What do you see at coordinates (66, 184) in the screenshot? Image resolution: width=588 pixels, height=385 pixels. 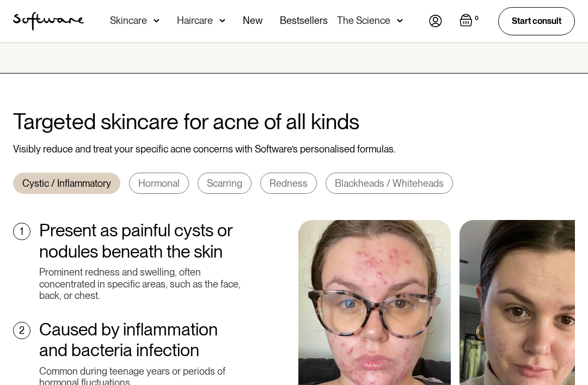 I see `div: Cystic / Inflammatory` at bounding box center [66, 184].